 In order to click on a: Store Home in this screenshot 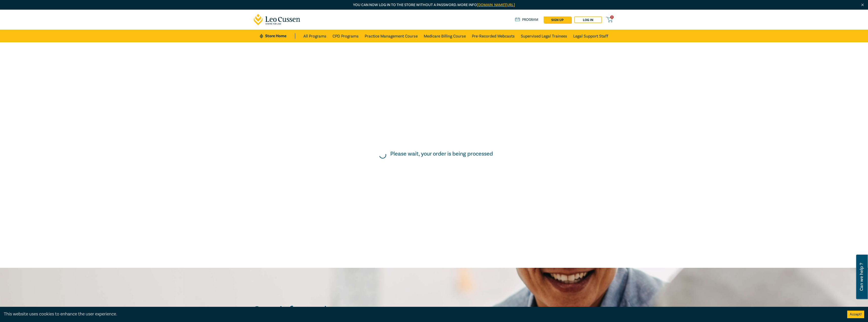, I will do `click(277, 36)`.